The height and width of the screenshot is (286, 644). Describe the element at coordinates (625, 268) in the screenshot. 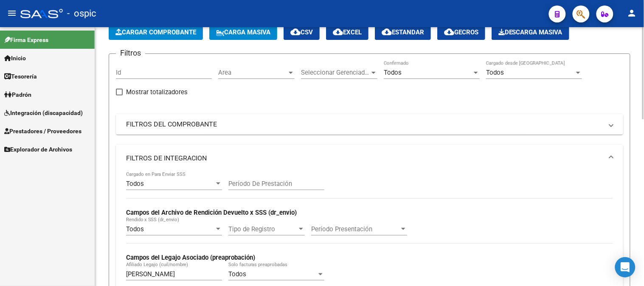

I see `div: Open Intercom Messenger` at that location.